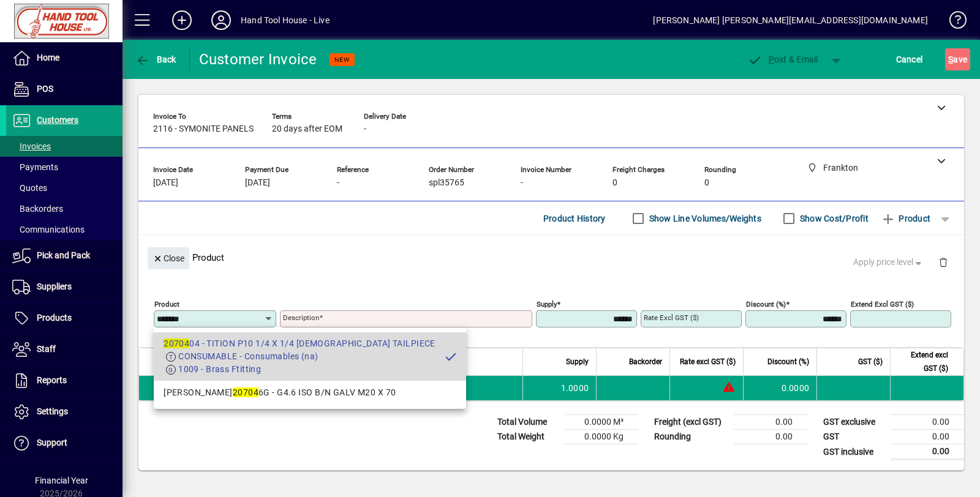 Image resolution: width=980 pixels, height=497 pixels. I want to click on button: Delete, so click(944, 262).